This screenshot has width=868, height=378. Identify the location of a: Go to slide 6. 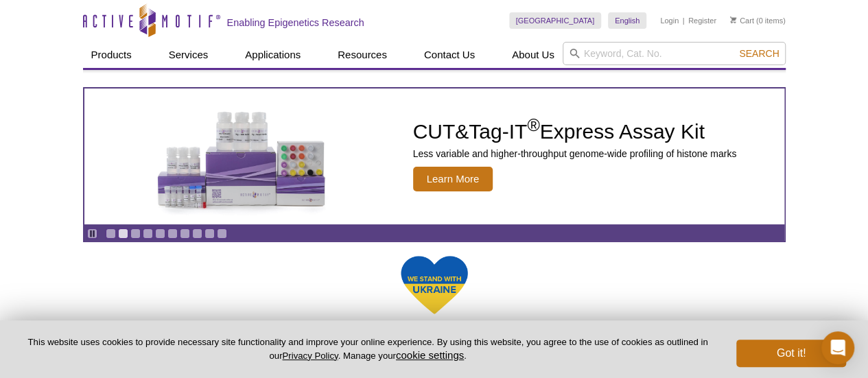
(172, 233).